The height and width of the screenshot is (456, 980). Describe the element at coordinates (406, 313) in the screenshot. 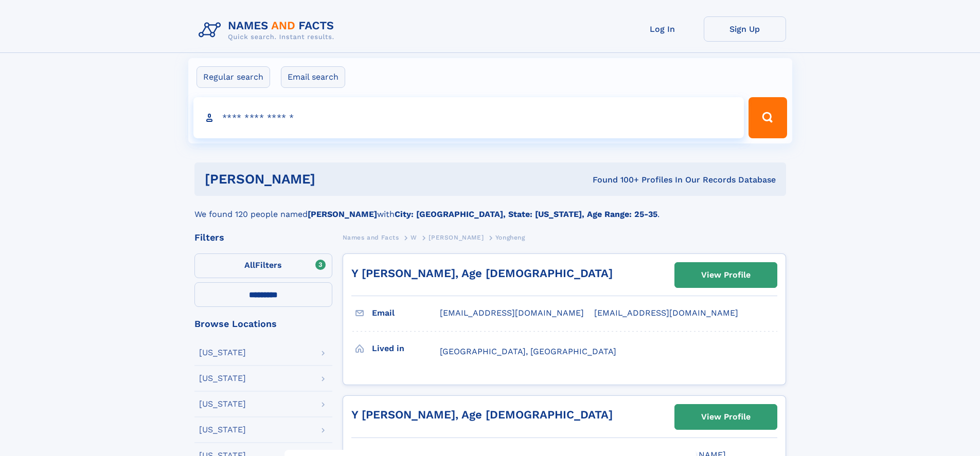

I see `h3: Email` at that location.